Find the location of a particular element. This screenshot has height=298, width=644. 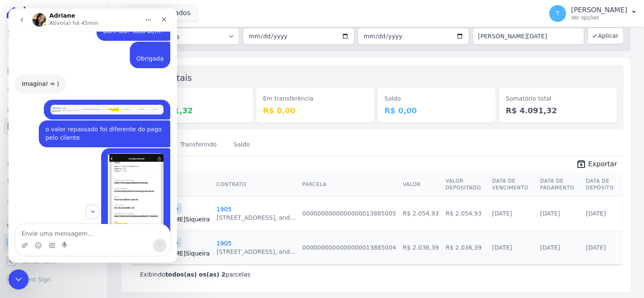

dt: Depositado is located at coordinates (194, 98).